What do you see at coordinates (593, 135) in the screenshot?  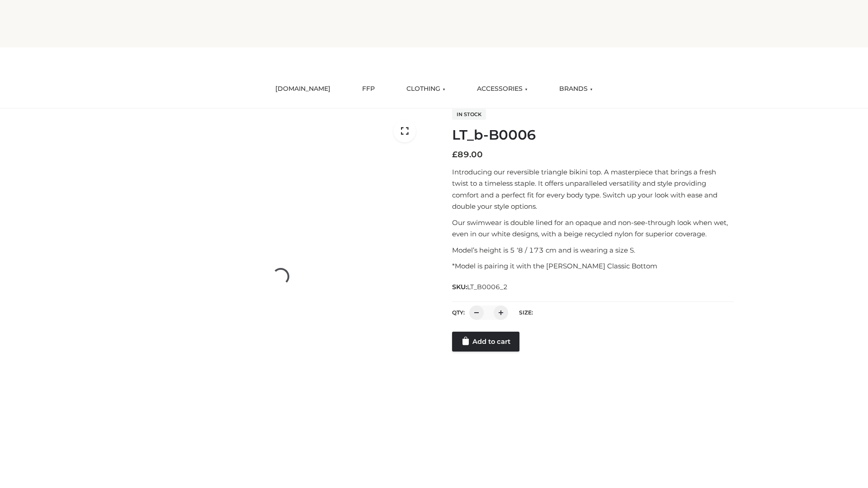 I see `h1: LT_b-B0006` at bounding box center [593, 135].